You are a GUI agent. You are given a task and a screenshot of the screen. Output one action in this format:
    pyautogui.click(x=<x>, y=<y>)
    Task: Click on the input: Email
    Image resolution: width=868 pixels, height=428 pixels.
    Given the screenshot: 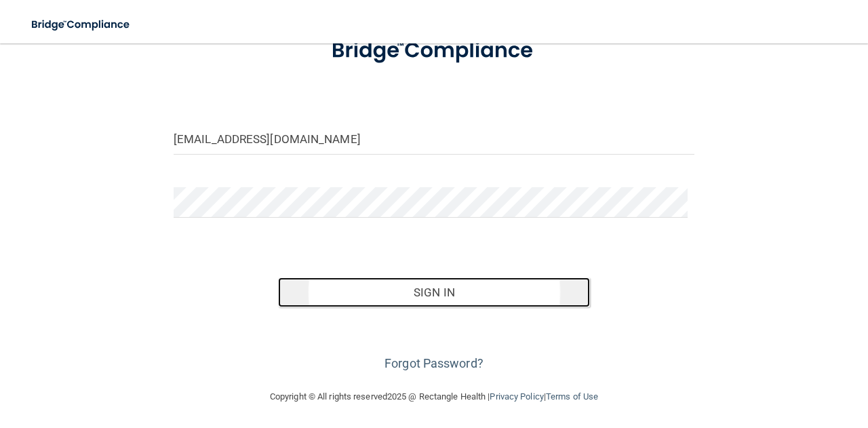 What is the action you would take?
    pyautogui.click(x=434, y=139)
    